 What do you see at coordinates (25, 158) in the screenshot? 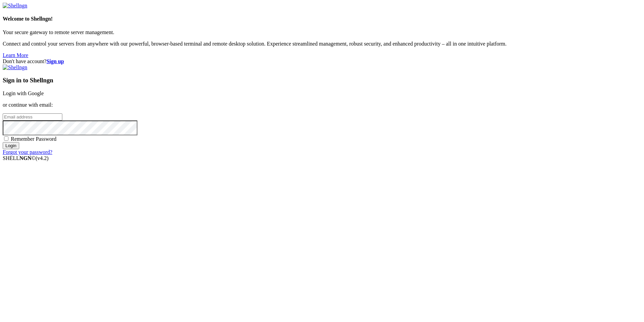
I see `span: SHELL ©` at bounding box center [25, 158].